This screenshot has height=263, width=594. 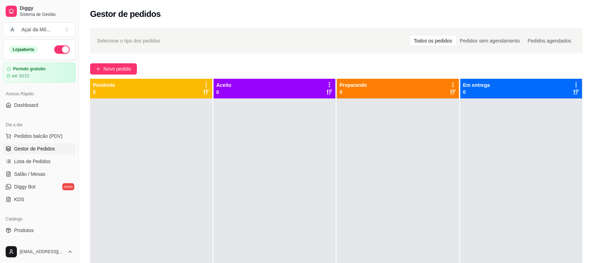 I want to click on span: Produtos, so click(x=24, y=230).